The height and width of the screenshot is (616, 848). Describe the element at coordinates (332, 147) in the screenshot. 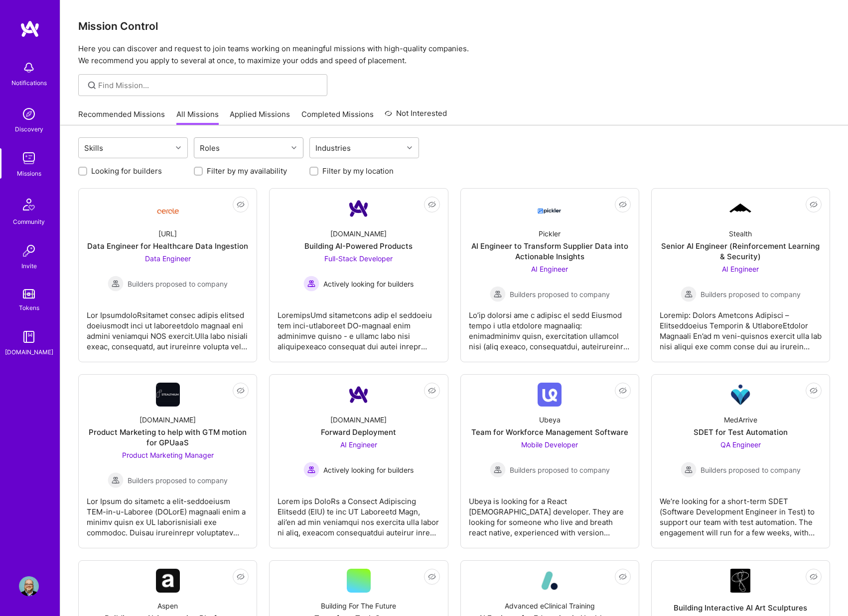

I see `div: Industries` at that location.